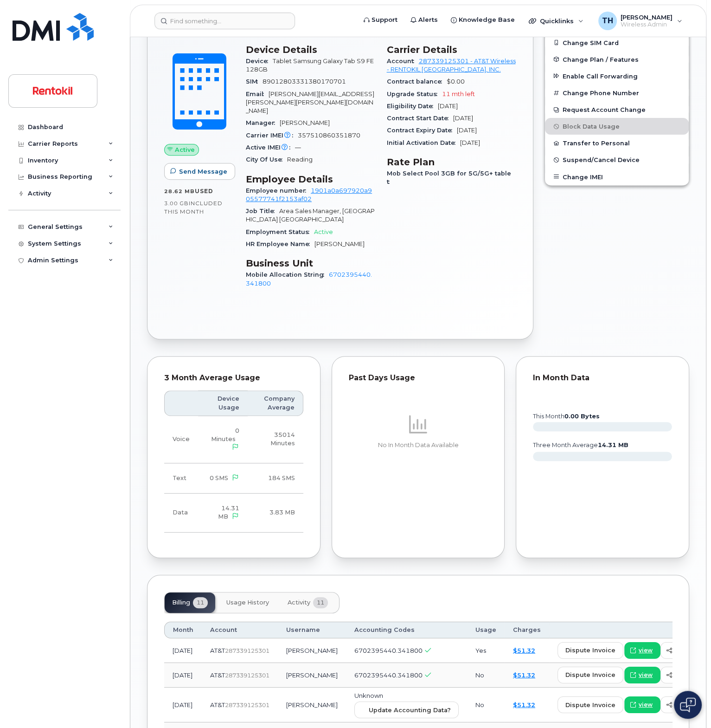 Image resolution: width=711 pixels, height=728 pixels. What do you see at coordinates (181, 513) in the screenshot?
I see `td: Data` at bounding box center [181, 513].